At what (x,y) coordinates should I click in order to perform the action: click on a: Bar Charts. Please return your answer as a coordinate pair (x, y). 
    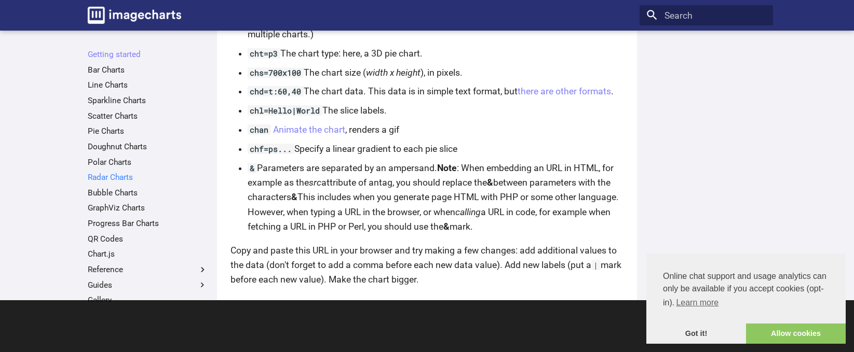
    Looking at the image, I should click on (147, 70).